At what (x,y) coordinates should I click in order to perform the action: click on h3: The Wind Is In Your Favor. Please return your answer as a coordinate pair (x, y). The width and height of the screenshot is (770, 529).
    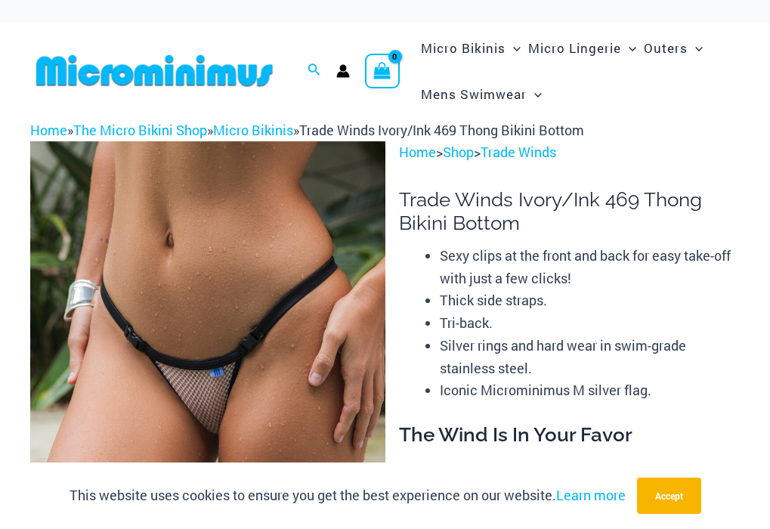
    Looking at the image, I should click on (569, 435).